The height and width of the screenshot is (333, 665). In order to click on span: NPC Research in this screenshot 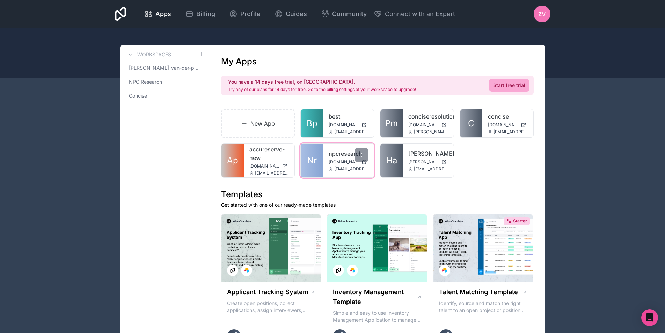, I will do `click(145, 82)`.